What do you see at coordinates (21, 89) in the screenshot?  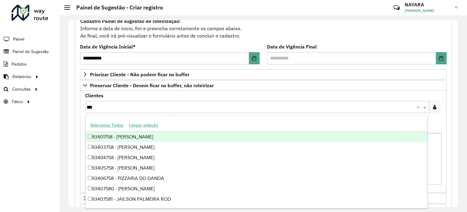 I see `span: Consultas` at bounding box center [21, 89].